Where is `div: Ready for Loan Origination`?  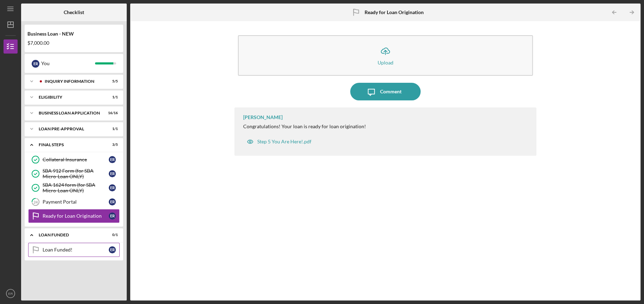
div: Ready for Loan Origination is located at coordinates (76, 216).